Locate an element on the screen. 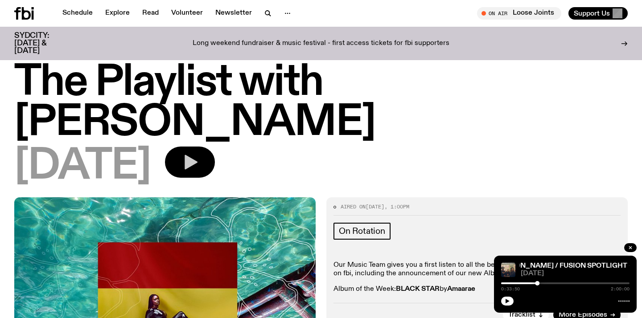 The height and width of the screenshot is (318, 642). span: Support Us is located at coordinates (592, 13).